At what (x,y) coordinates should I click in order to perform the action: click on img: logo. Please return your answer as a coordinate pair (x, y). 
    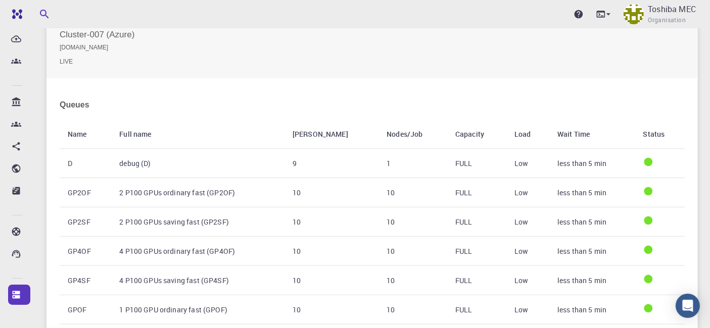
    Looking at the image, I should click on (15, 14).